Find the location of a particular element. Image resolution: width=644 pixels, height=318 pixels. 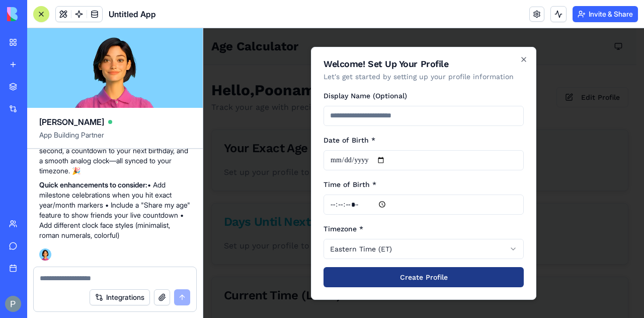

strong: Quick enhancements to consider: is located at coordinates (93, 184).